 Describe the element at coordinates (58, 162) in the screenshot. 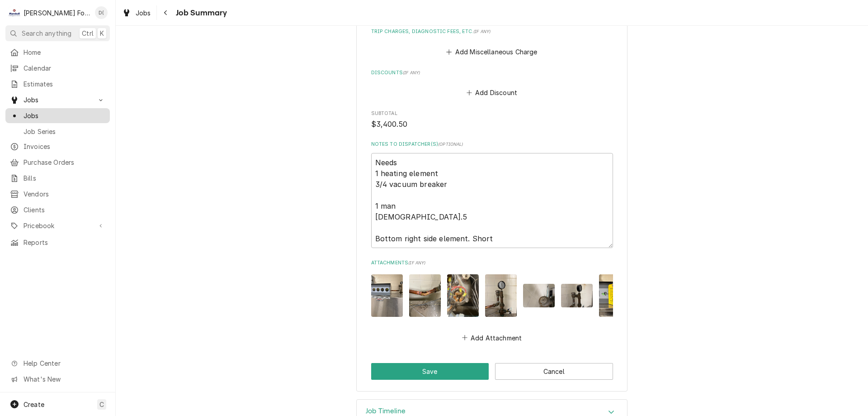

I see `a: Purchase Orders` at that location.